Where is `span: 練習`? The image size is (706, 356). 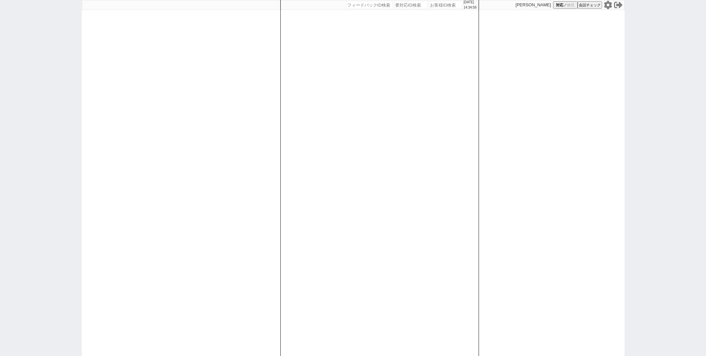
span: 練習 is located at coordinates (571, 5).